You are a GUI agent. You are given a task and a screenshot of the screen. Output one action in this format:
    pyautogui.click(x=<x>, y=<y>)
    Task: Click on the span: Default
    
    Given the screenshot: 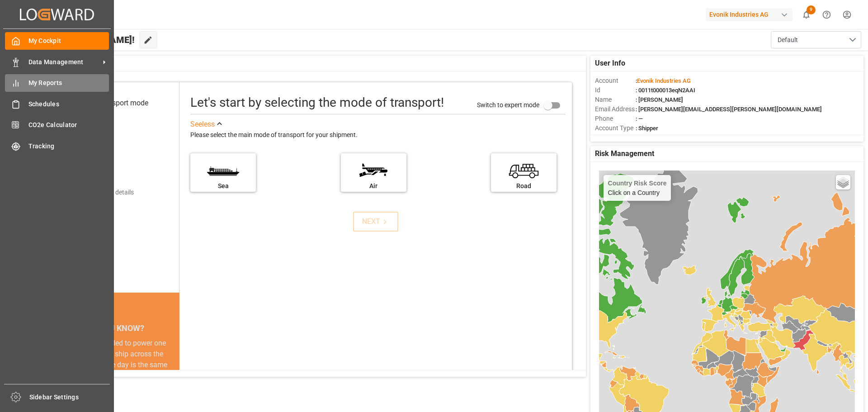 What is the action you would take?
    pyautogui.click(x=788, y=40)
    